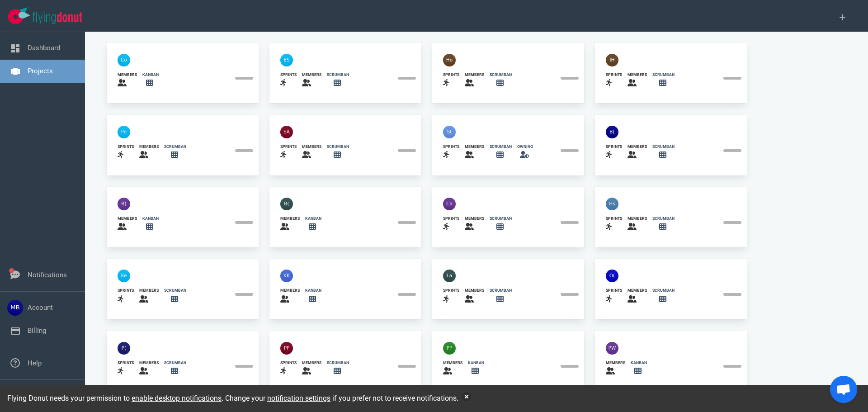 This screenshot has width=868, height=412. Describe the element at coordinates (44, 48) in the screenshot. I see `a: Dashboard` at that location.